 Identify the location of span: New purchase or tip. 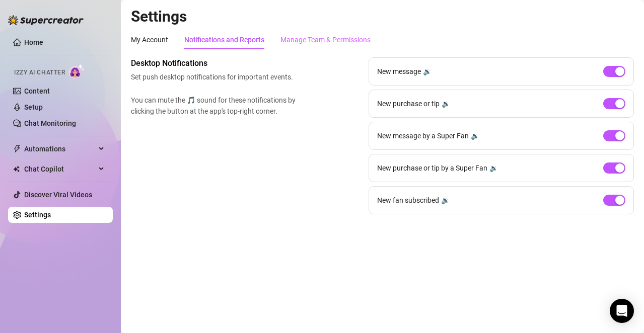
(408, 104).